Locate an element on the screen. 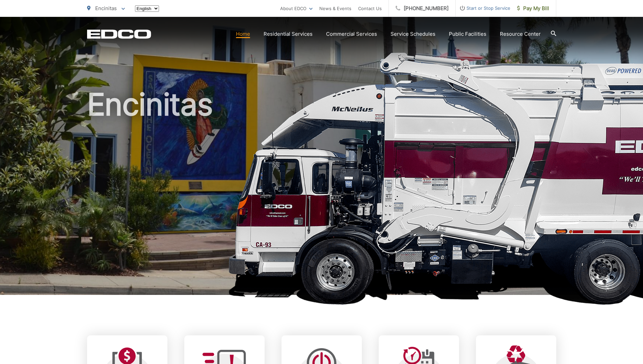 The height and width of the screenshot is (364, 643). a: Public Facilities is located at coordinates (467, 34).